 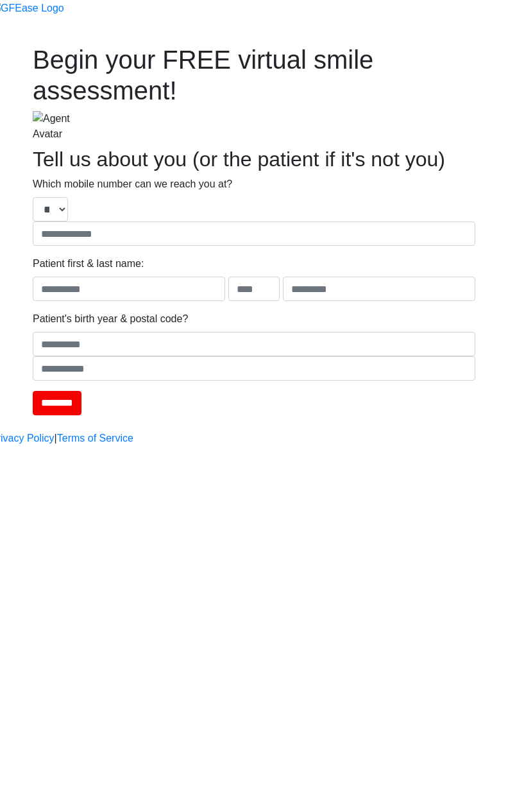 I want to click on h1: Begin your FREE virtual smile assessment!, so click(x=254, y=75).